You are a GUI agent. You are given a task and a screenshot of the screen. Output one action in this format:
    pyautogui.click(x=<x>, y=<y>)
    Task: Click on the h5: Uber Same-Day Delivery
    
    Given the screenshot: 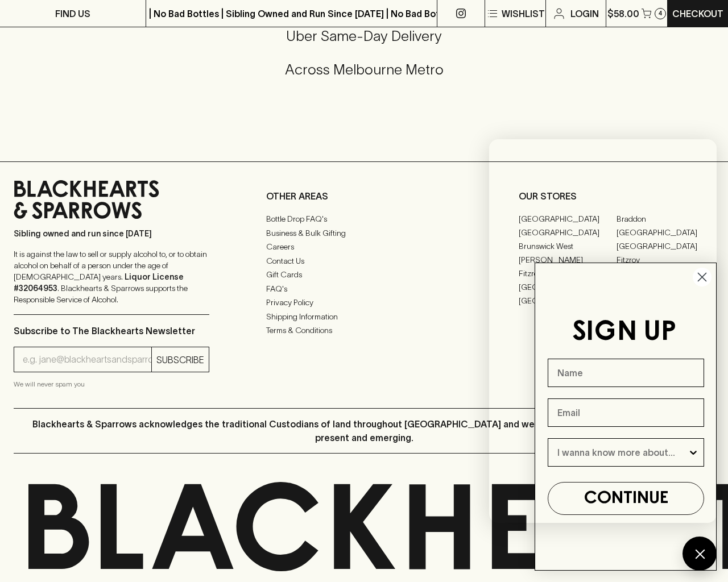 What is the action you would take?
    pyautogui.click(x=364, y=36)
    